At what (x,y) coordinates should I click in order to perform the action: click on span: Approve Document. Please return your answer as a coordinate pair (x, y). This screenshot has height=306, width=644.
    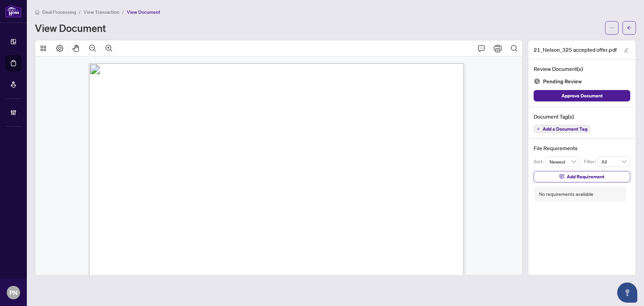
    Looking at the image, I should click on (583, 96).